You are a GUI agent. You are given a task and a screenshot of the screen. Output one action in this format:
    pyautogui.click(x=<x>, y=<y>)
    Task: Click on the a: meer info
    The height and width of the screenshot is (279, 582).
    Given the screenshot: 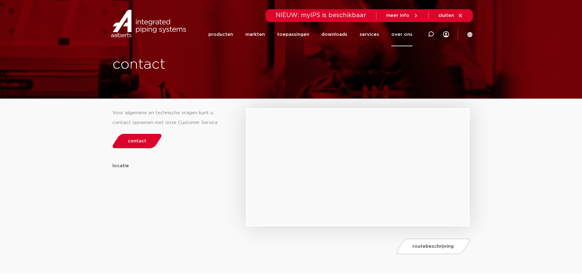 What is the action you would take?
    pyautogui.click(x=403, y=16)
    